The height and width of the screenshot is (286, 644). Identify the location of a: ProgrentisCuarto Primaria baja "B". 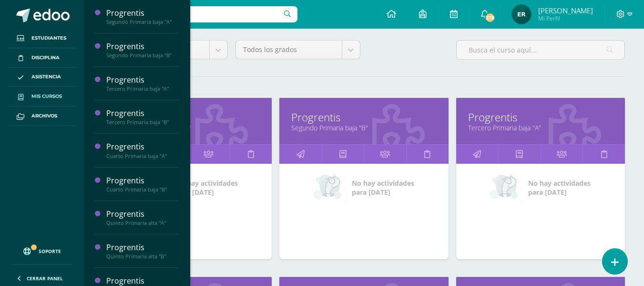
(142, 184).